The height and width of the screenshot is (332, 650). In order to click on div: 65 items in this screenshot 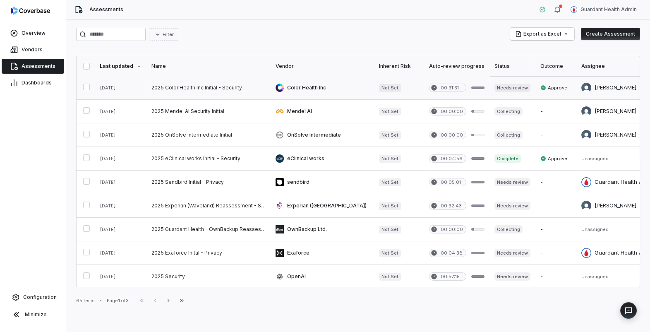, I will do `click(85, 300)`.